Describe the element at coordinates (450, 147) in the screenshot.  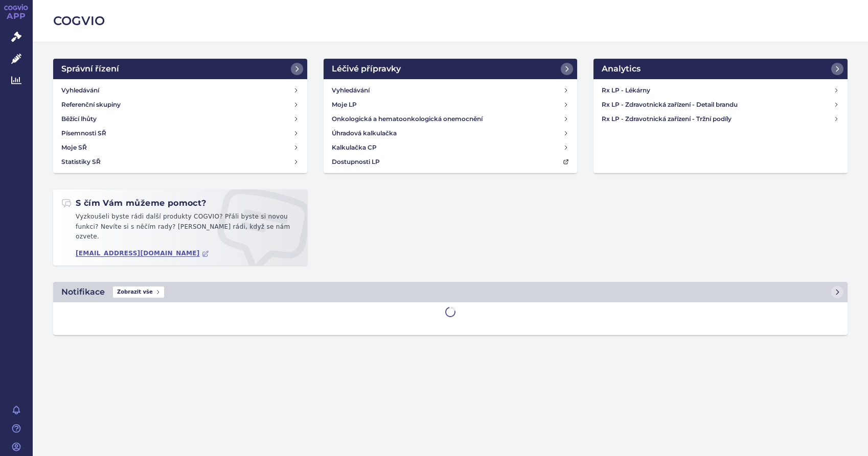
I see `a: Kalkulačka CP` at that location.